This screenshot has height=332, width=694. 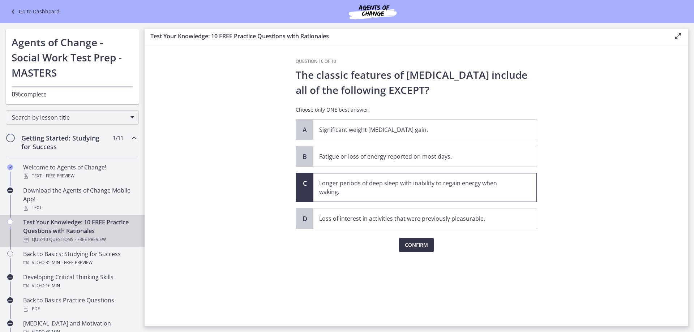 What do you see at coordinates (34, 12) in the screenshot?
I see `a: Go to Dashboard` at bounding box center [34, 12].